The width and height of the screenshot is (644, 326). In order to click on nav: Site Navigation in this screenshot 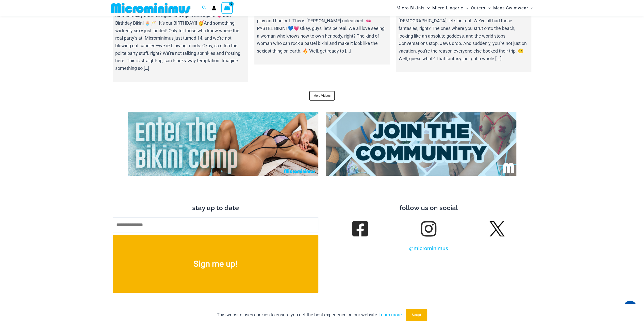, I will do `click(465, 8)`.